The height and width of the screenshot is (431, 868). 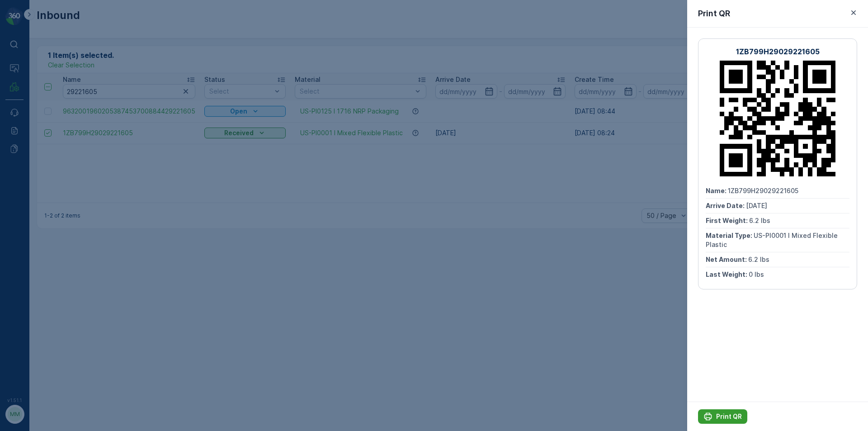 What do you see at coordinates (726, 206) in the screenshot?
I see `span: Arrive Date :` at bounding box center [726, 206].